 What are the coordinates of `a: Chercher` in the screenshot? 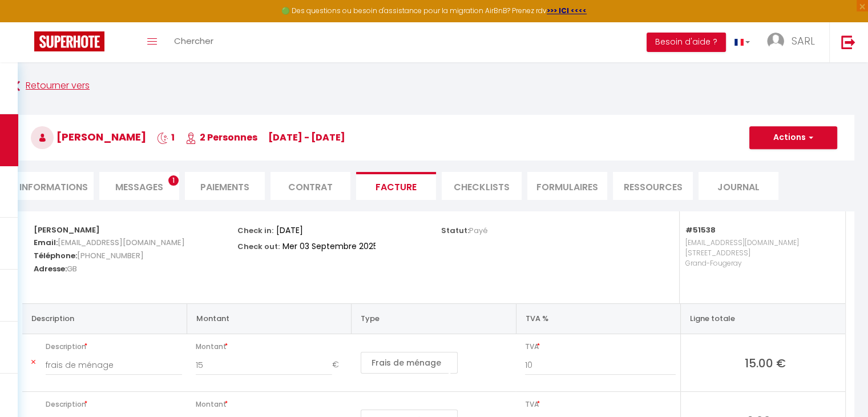 It's located at (194, 43).